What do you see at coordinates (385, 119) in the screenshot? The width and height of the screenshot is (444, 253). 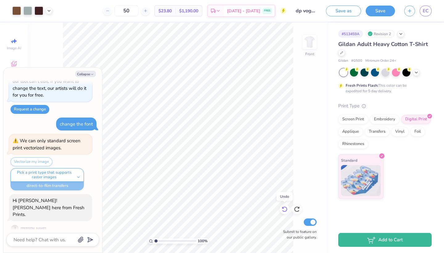 I see `div: Embroidery` at bounding box center [385, 119].